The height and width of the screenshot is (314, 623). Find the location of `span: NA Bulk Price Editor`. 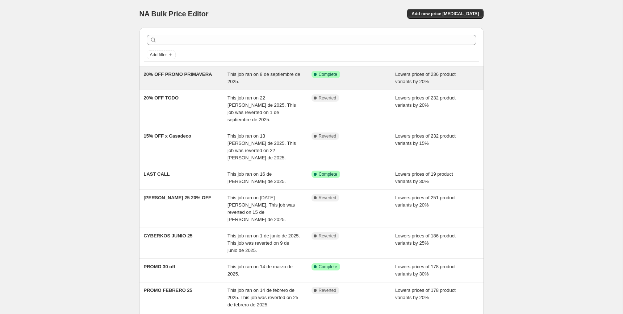

span: NA Bulk Price Editor is located at coordinates (174, 14).